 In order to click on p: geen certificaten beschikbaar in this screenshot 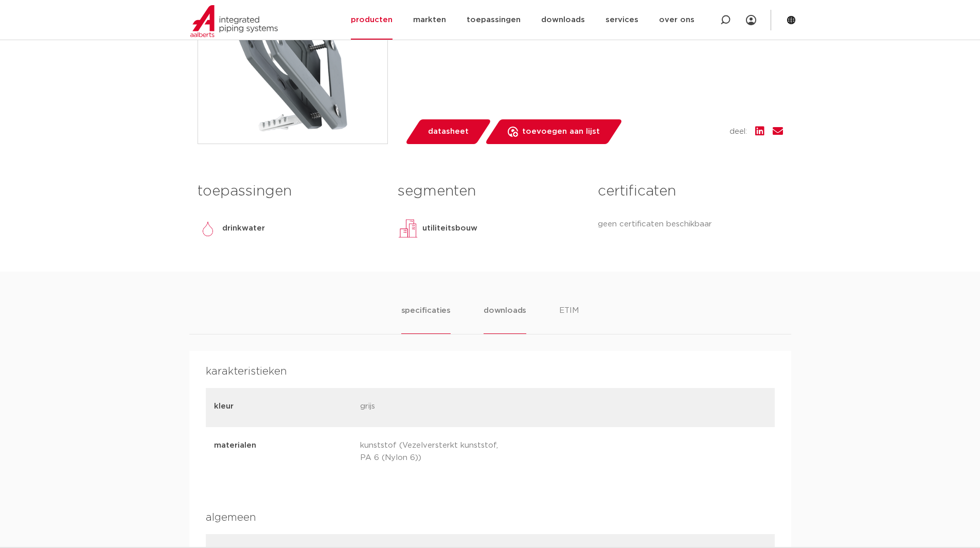, I will do `click(690, 224)`.